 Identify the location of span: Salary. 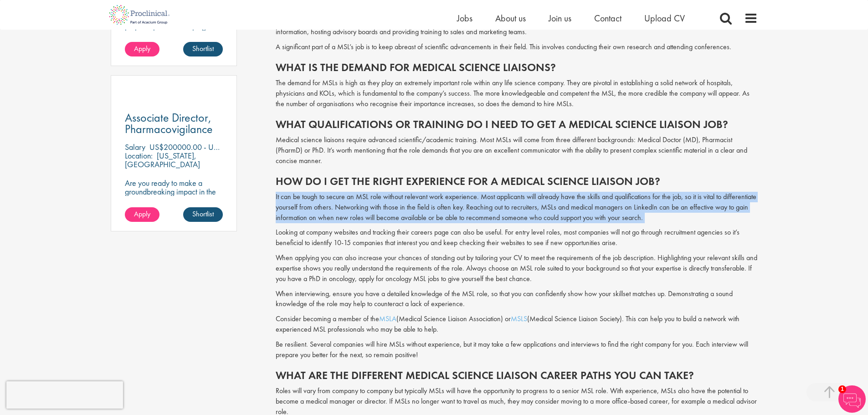
(135, 146).